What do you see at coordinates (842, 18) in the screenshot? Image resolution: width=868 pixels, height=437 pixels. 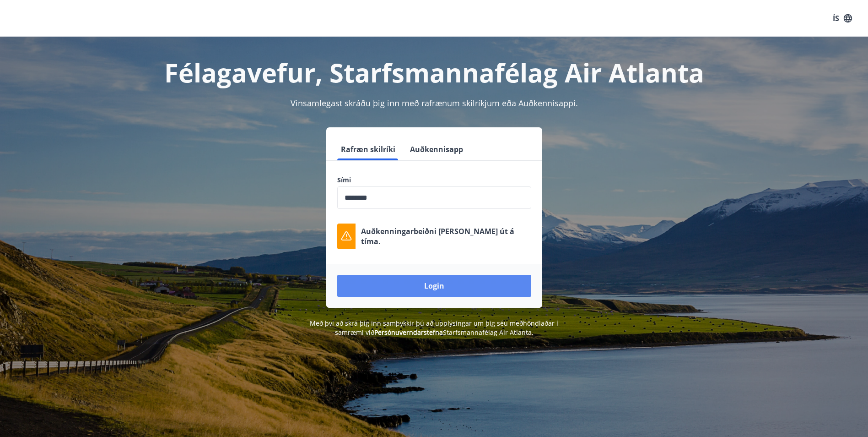 I see `button: ÍS` at bounding box center [842, 18].